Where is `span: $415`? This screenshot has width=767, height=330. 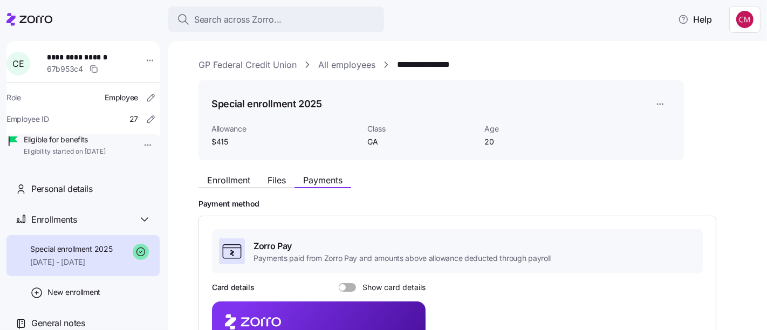
span: $415 is located at coordinates (285, 142).